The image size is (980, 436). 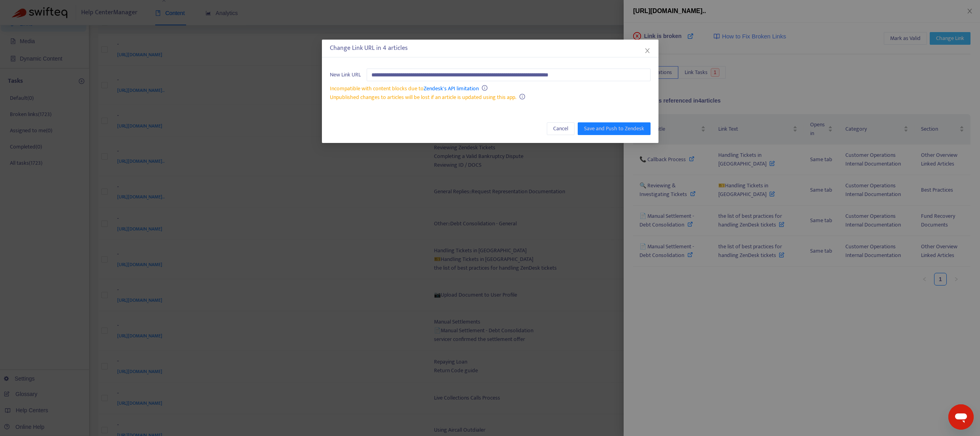 What do you see at coordinates (490, 48) in the screenshot?
I see `div: Change Link URL in 4 articles` at bounding box center [490, 48].